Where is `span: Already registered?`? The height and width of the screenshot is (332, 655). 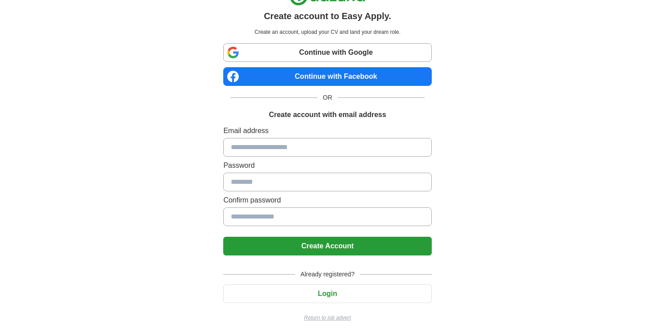
span: Already registered? is located at coordinates (327, 274).